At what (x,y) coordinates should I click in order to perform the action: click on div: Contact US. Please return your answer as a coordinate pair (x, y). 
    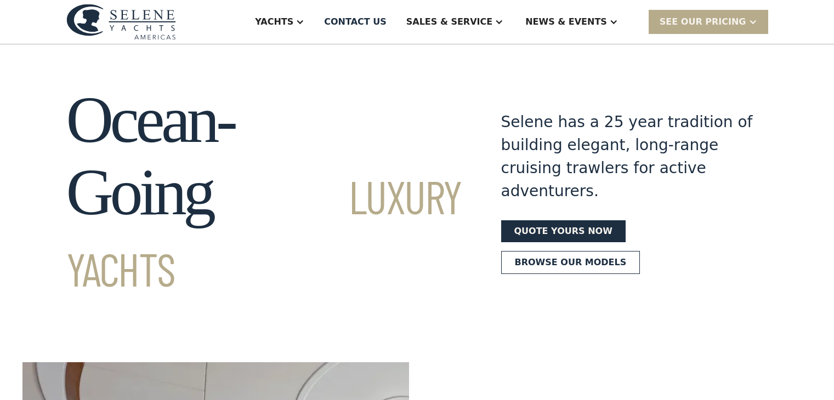
    Looking at the image, I should click on (355, 22).